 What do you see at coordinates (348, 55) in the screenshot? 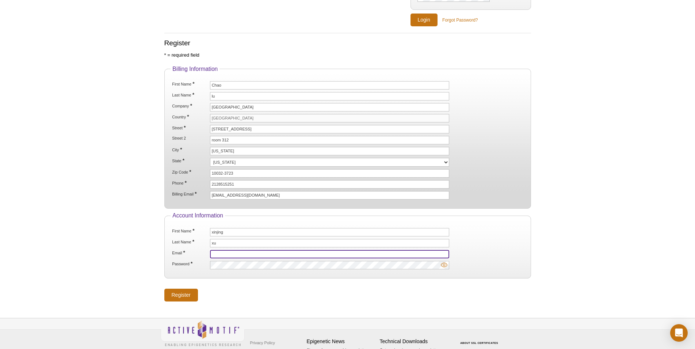
I see `p: * = required field` at bounding box center [348, 55].